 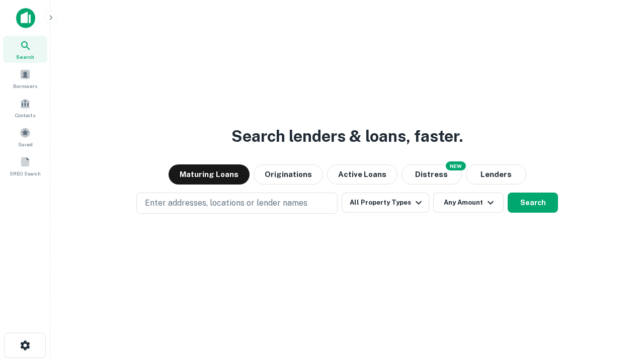 I want to click on span: Borrowers, so click(x=25, y=86).